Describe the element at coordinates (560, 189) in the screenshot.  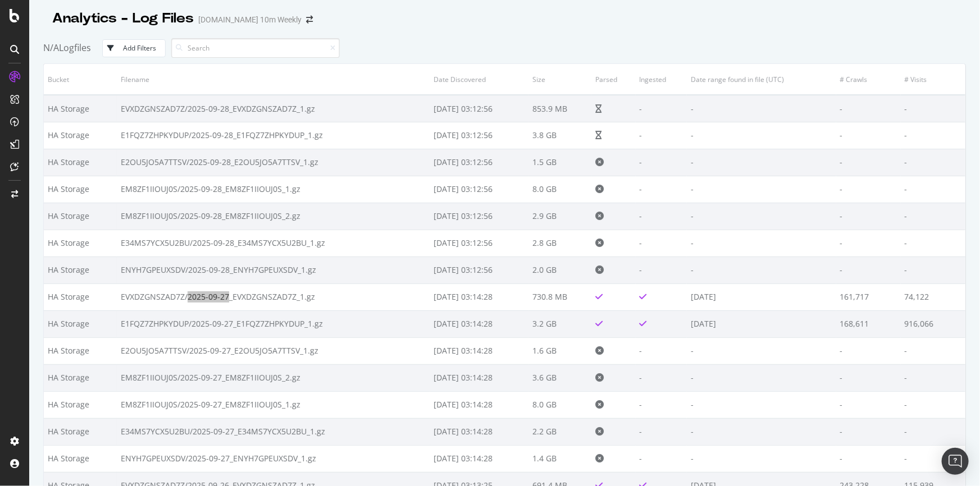
I see `td: 8.0 GB` at that location.